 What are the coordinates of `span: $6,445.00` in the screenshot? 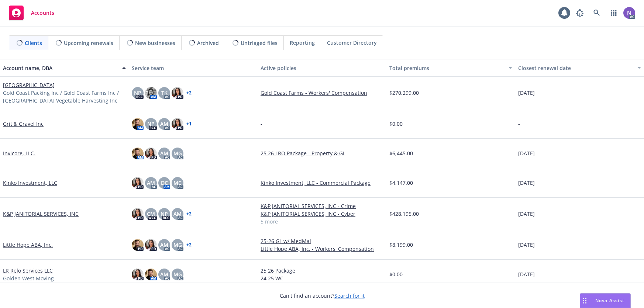 It's located at (401, 153).